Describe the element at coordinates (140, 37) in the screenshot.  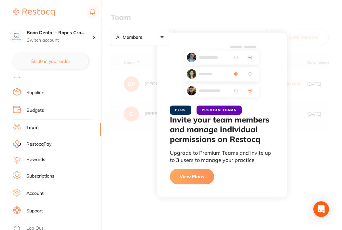
I see `button: All Members` at that location.